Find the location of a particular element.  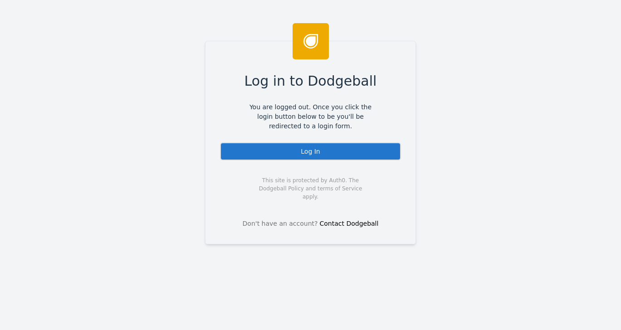

span: You are logged out. Once you click the login button below to be you'll be redirected to a login f... is located at coordinates (310, 117).